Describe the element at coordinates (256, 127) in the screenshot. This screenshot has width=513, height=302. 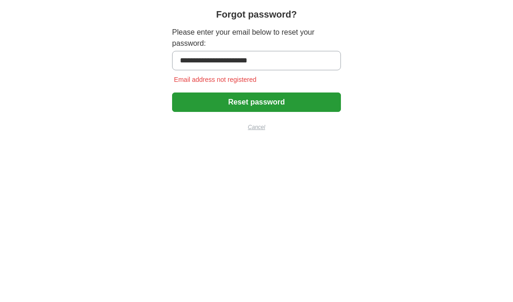
I see `a: Cancel` at that location.